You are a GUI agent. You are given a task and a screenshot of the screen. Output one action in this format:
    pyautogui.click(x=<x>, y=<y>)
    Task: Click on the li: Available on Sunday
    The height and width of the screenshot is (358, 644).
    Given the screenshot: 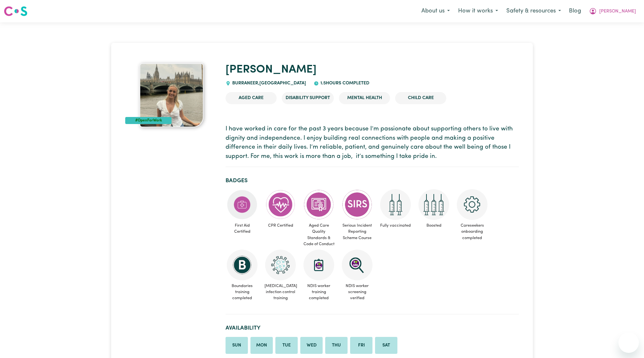 What is the action you would take?
    pyautogui.click(x=236, y=345)
    